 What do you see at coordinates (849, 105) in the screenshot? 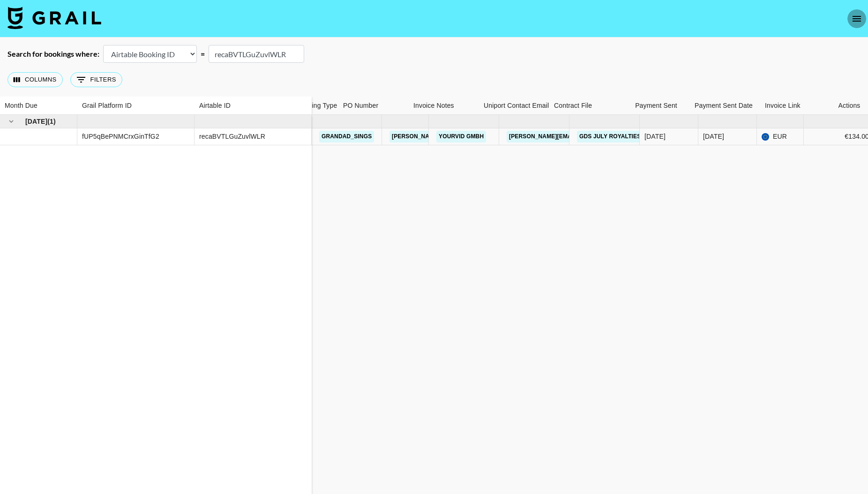
I see `div: Actions` at bounding box center [849, 105].